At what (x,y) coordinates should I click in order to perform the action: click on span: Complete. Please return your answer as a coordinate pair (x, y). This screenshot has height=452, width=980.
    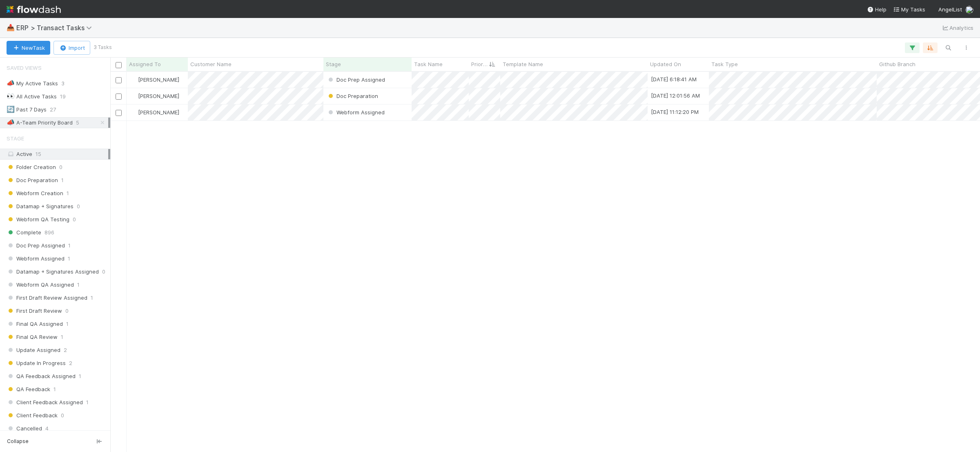
    Looking at the image, I should click on (24, 233).